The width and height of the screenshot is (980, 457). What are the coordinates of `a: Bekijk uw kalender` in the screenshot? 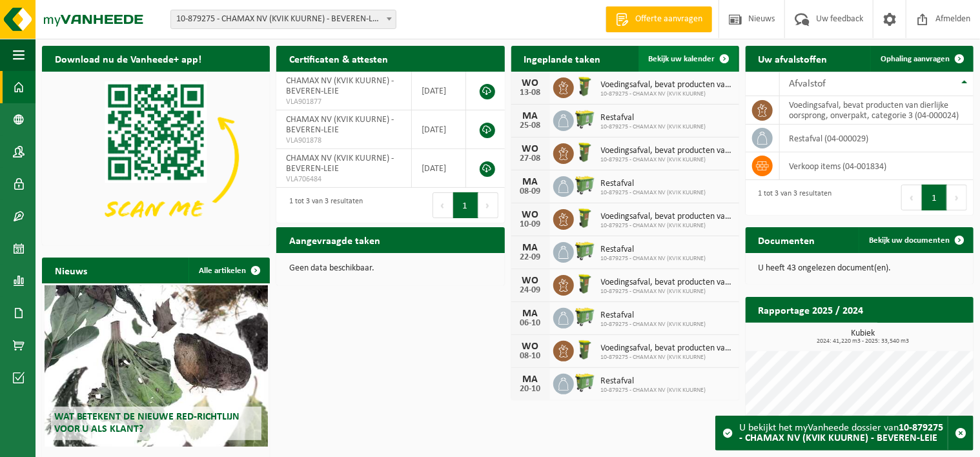 It's located at (689, 59).